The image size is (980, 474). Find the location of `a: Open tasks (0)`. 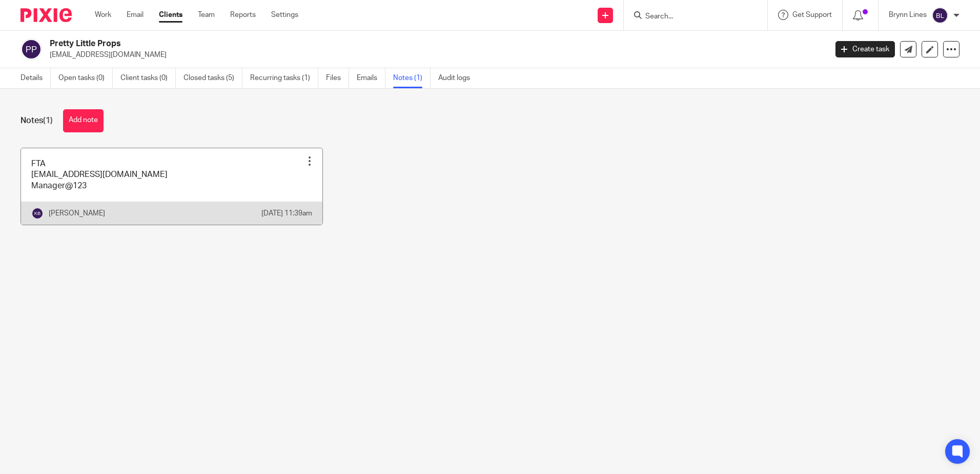

a: Open tasks (0) is located at coordinates (86, 78).